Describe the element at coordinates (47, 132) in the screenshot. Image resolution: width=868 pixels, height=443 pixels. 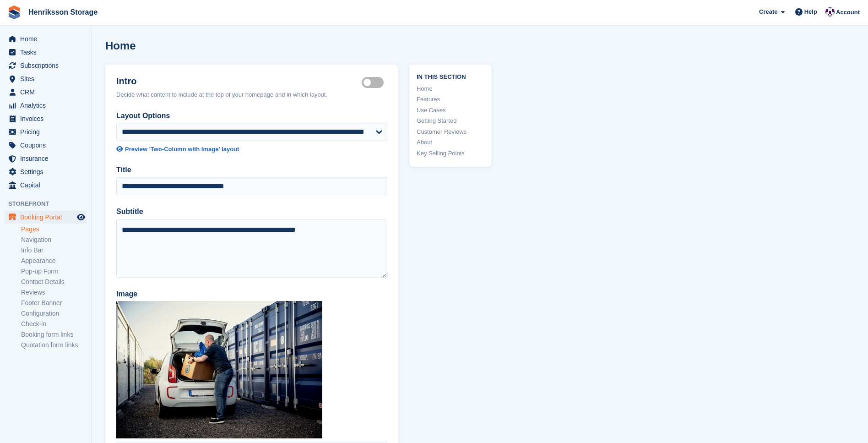
I see `span: Pricing` at that location.